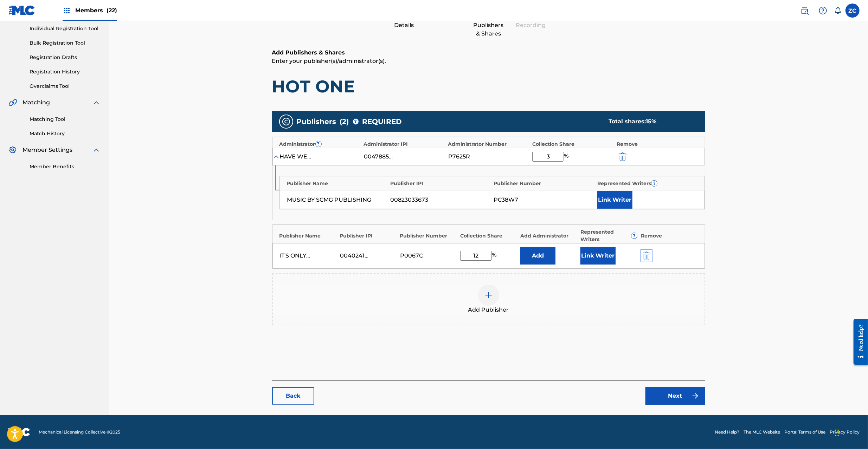 Image resolution: width=868 pixels, height=449 pixels. I want to click on a: The MLC Website, so click(761, 432).